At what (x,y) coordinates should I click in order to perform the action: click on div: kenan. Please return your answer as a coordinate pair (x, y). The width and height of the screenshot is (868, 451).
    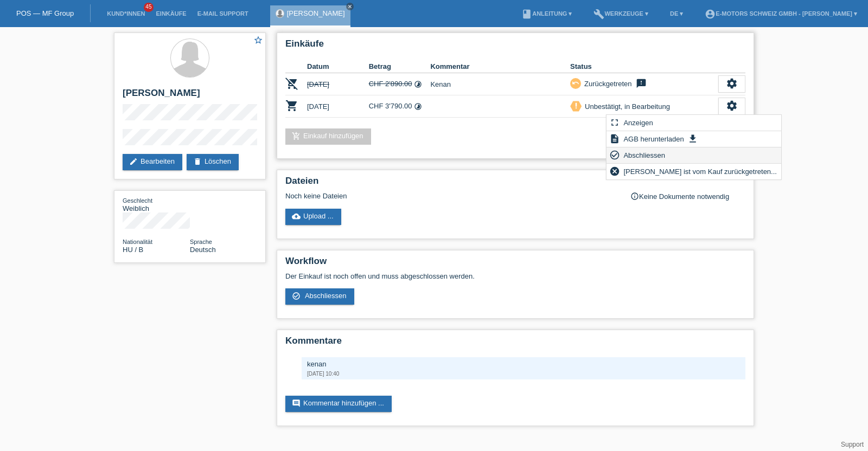
    Looking at the image, I should click on (524, 364).